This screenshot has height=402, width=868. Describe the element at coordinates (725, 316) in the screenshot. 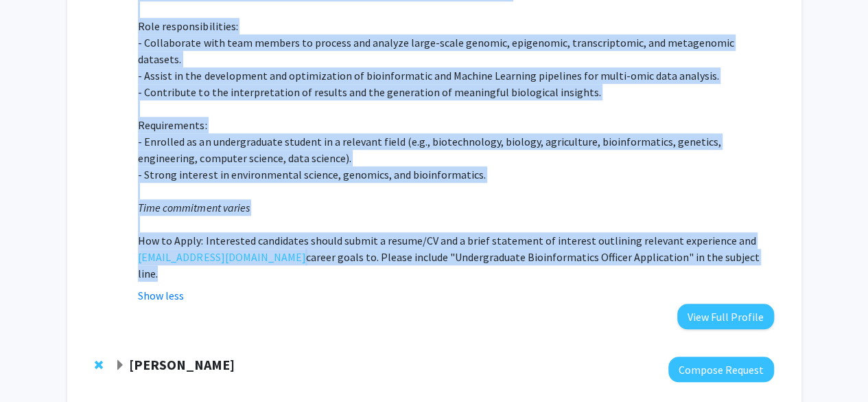

I see `button: View Full Profile` at that location.